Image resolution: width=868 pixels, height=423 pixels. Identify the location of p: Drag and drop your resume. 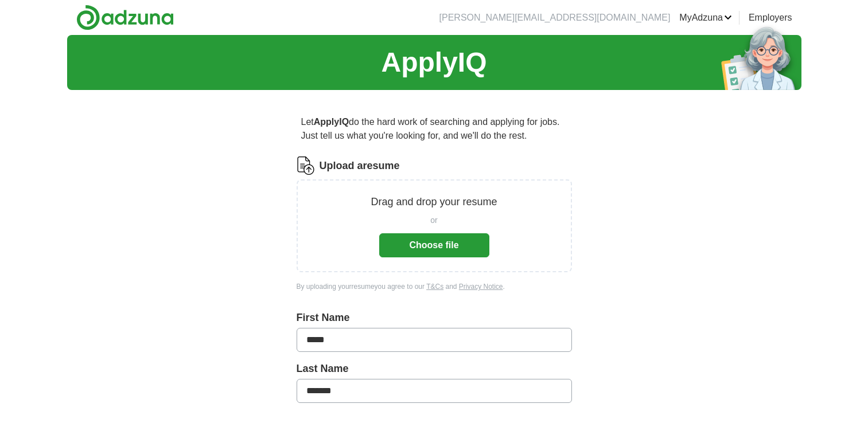
(434, 202).